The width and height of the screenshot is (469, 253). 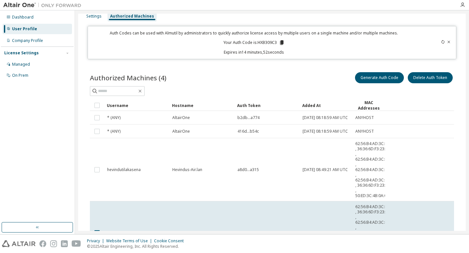 What do you see at coordinates (249, 233) in the screenshot?
I see `span: 6ebd...63be` at bounding box center [249, 233].